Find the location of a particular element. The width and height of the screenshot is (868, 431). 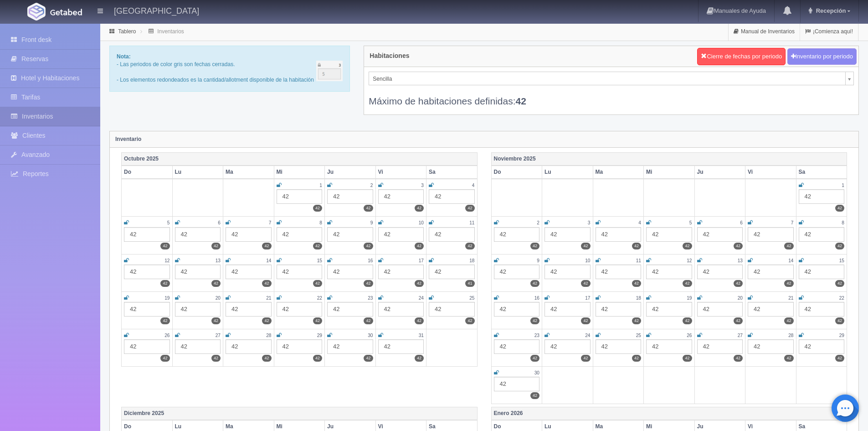

small: 26 is located at coordinates (689, 335).